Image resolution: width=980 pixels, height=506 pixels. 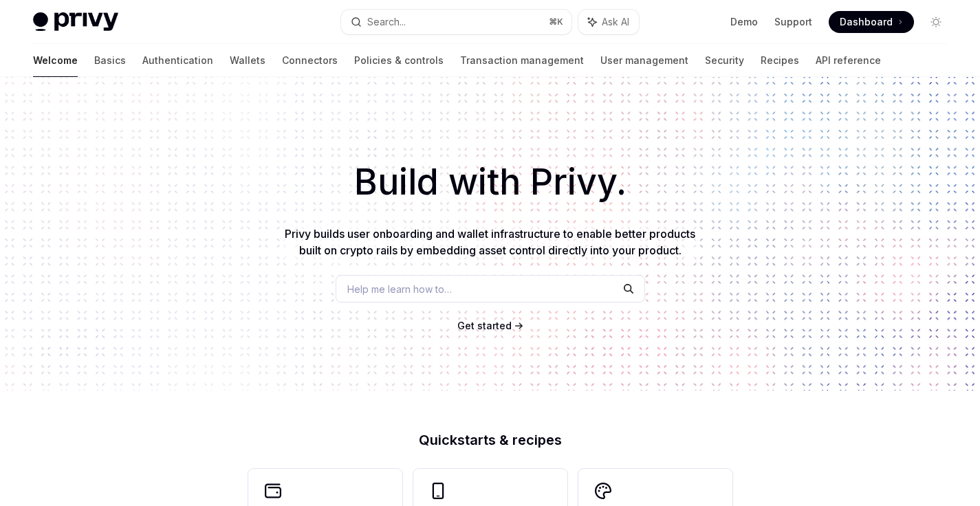 What do you see at coordinates (491, 440) in the screenshot?
I see `h2: Quickstarts & recipes` at bounding box center [491, 440].